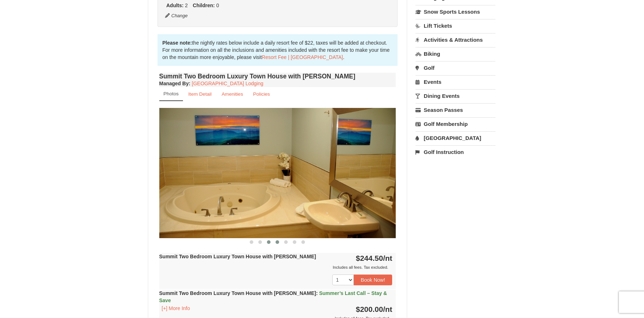 The image size is (644, 318). Describe the element at coordinates (175, 308) in the screenshot. I see `button: [+] More Info` at that location.